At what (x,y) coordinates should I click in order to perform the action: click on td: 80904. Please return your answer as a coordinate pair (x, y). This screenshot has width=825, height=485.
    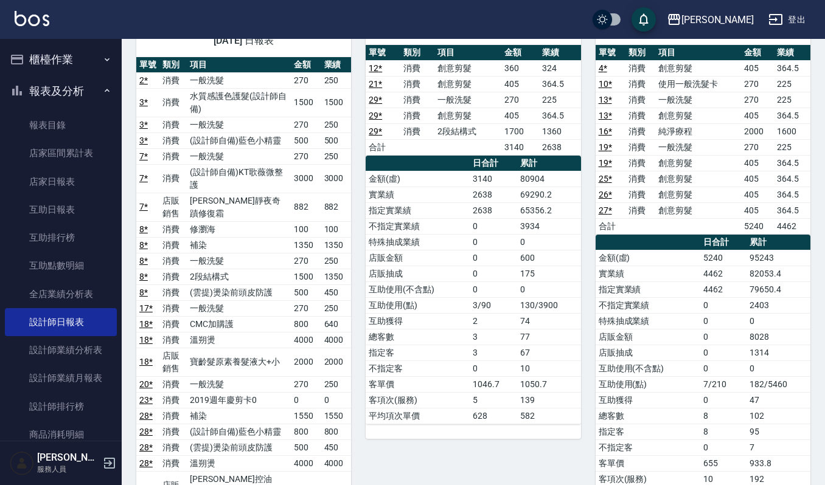
    Looking at the image, I should click on (549, 179).